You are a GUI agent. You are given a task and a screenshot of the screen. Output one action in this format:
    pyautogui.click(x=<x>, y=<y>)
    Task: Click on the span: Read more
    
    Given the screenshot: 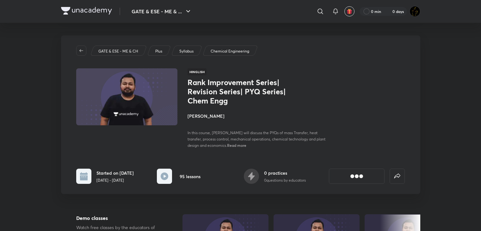 What is the action you would take?
    pyautogui.click(x=237, y=145)
    